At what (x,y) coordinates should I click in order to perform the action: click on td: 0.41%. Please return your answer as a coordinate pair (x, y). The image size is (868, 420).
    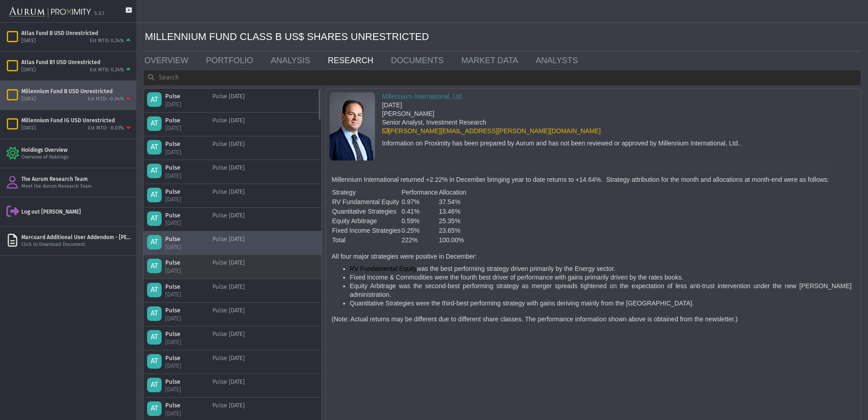
    Looking at the image, I should click on (420, 211).